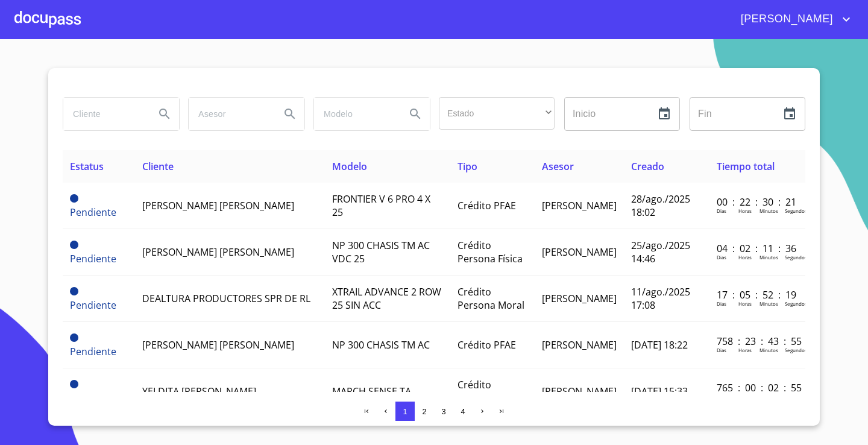 This screenshot has height=445, width=868. Describe the element at coordinates (443, 412) in the screenshot. I see `button: 3` at that location.